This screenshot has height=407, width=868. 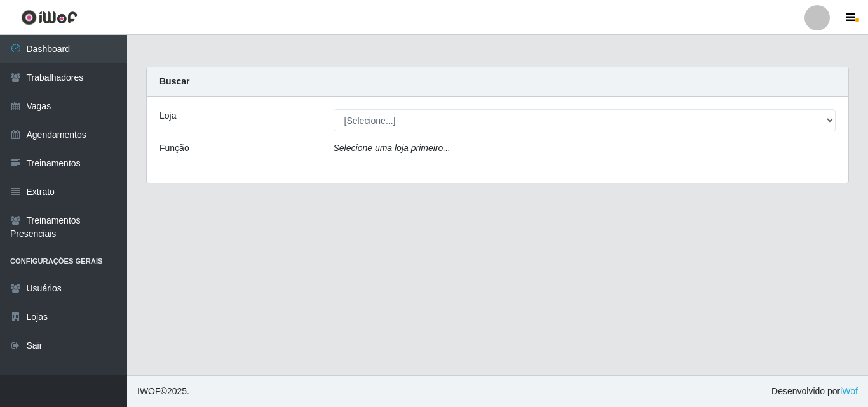 What do you see at coordinates (168, 115) in the screenshot?
I see `label: Loja` at bounding box center [168, 115].